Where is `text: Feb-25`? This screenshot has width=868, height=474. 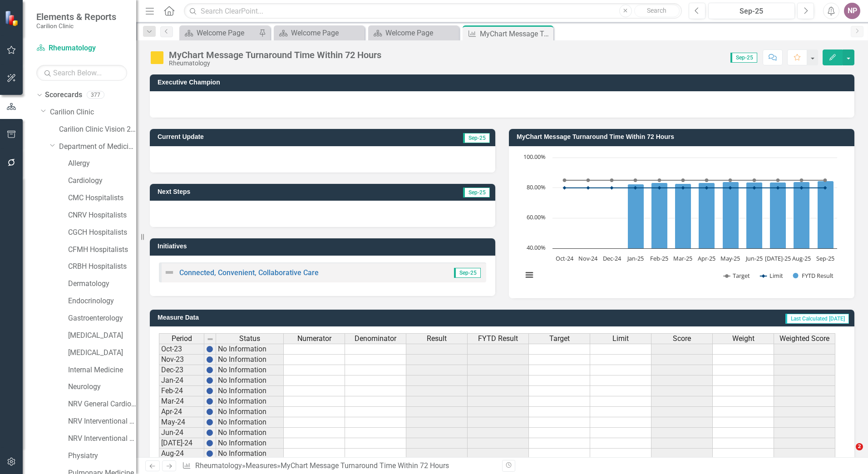 text: Feb-25 is located at coordinates (660, 258).